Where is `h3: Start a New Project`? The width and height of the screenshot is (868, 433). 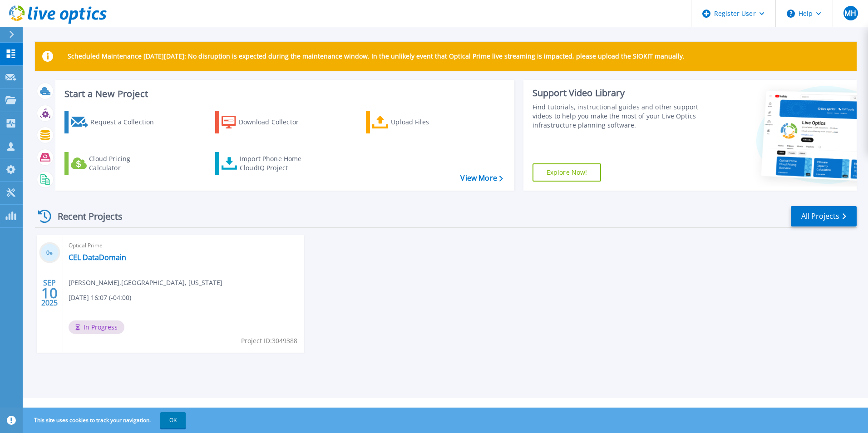
h3: Start a New Project is located at coordinates (283, 94).